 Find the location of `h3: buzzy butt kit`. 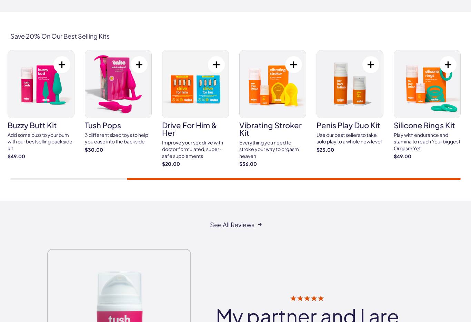

h3: buzzy butt kit is located at coordinates (41, 125).